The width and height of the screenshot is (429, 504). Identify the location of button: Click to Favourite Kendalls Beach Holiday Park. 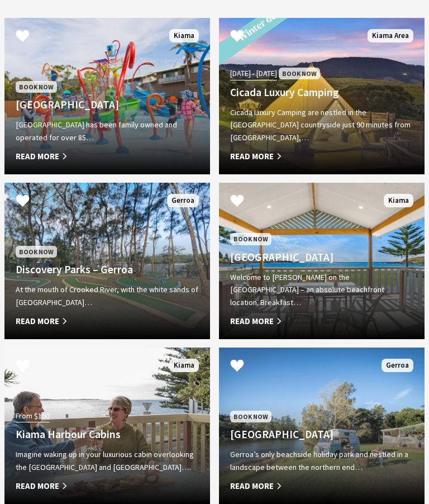
(237, 202).